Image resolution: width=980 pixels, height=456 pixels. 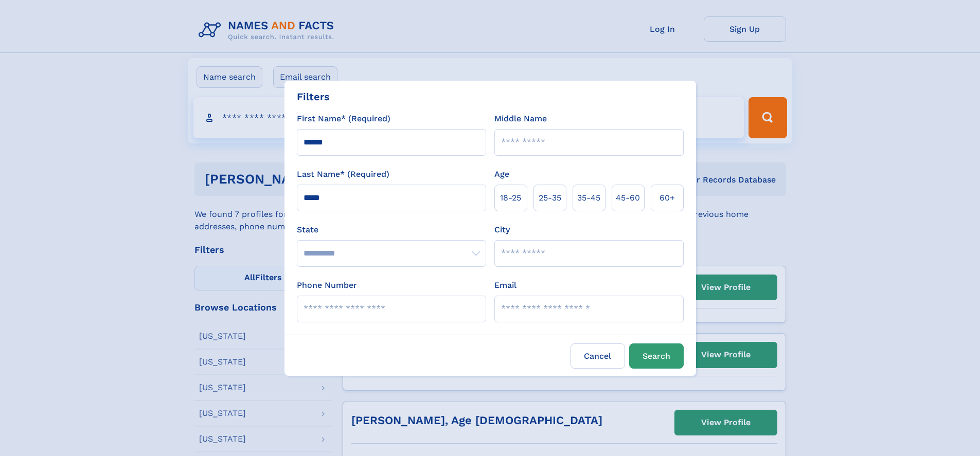 What do you see at coordinates (502, 230) in the screenshot?
I see `label: City` at bounding box center [502, 230].